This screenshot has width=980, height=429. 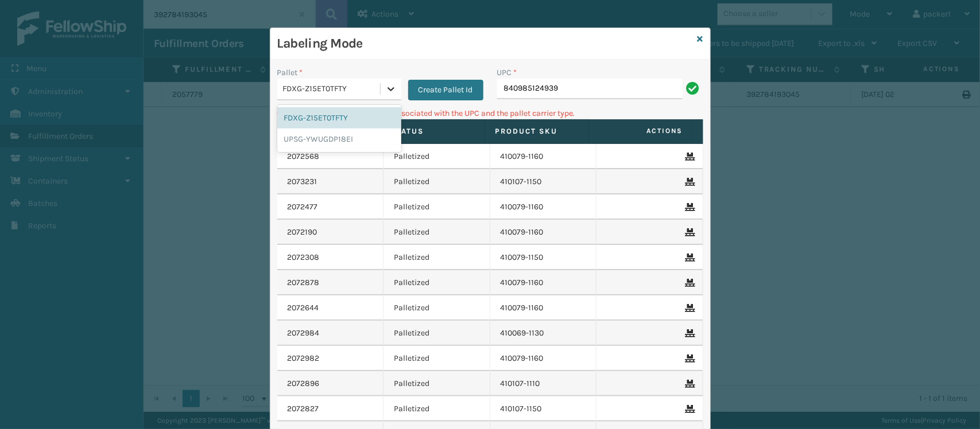 What do you see at coordinates (304, 157) in the screenshot?
I see `a: 2072568` at bounding box center [304, 157].